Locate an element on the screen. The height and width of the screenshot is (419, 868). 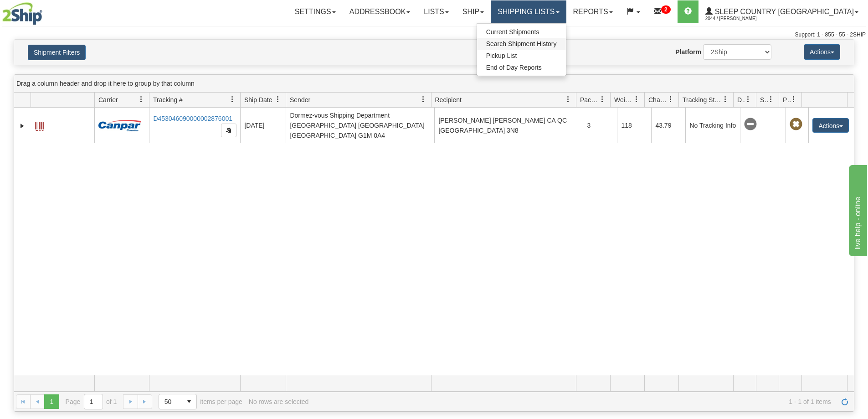
a: Delivery Status filter column settings is located at coordinates (749, 100).